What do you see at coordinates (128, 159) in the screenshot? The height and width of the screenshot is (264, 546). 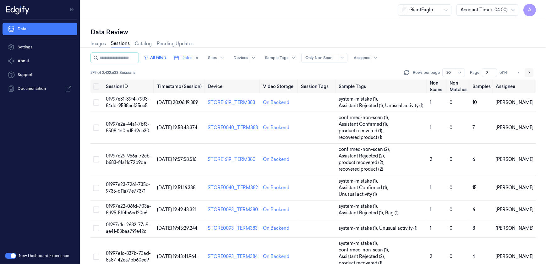 I see `span: 01997e29-956a-72cb-b683-f4a11c72b9de` at bounding box center [128, 159].